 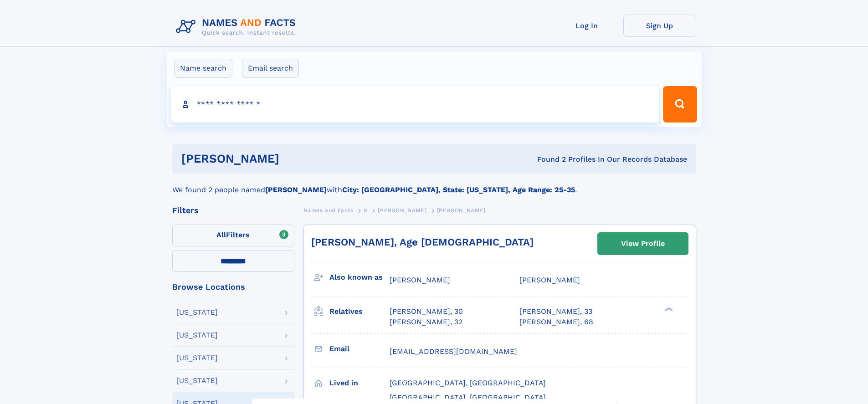 What do you see at coordinates (434, 184) in the screenshot?
I see `div: We found 2 people named with .` at bounding box center [434, 184].